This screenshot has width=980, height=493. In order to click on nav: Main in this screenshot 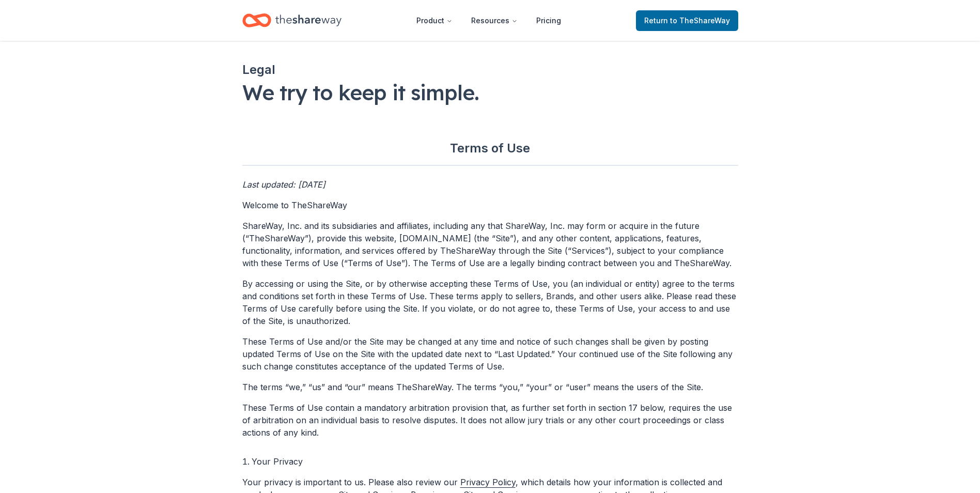, I will do `click(489, 20)`.